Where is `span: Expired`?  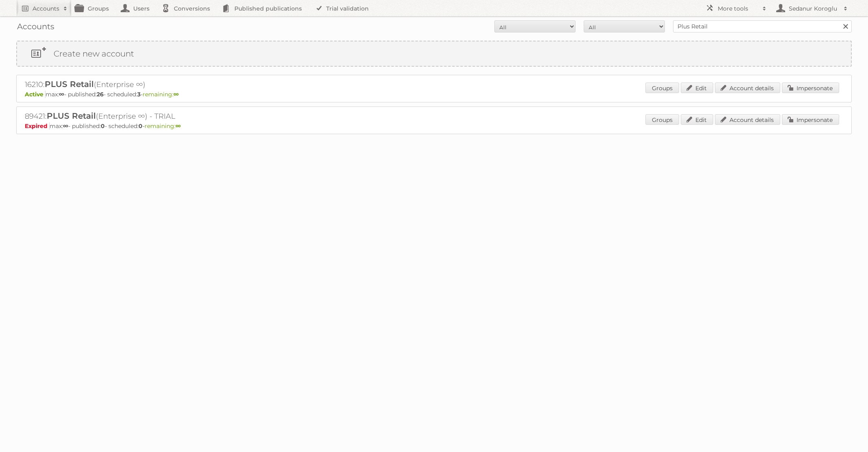
span: Expired is located at coordinates (37, 126).